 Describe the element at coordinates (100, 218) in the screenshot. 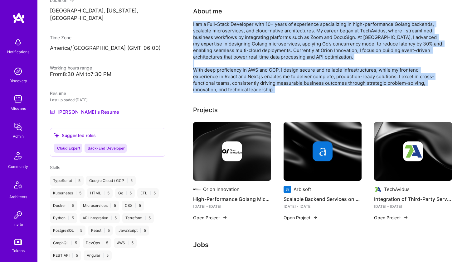

I see `div: API Integration 5` at that location.